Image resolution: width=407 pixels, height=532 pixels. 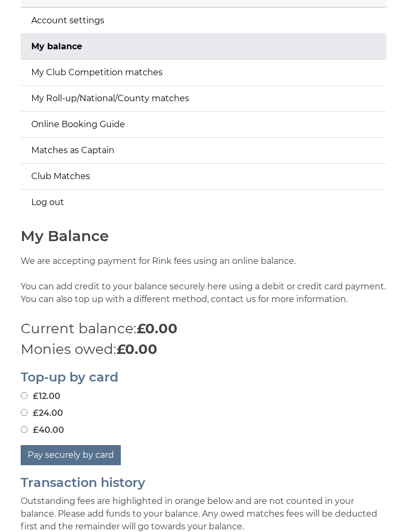 What do you see at coordinates (204, 99) in the screenshot?
I see `a: My Roll-up/National/County matches` at bounding box center [204, 99].